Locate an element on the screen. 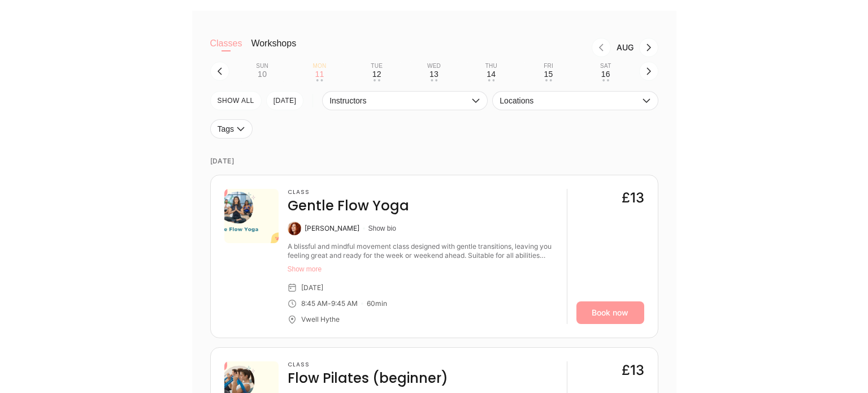  button: Classes is located at coordinates (226, 49).